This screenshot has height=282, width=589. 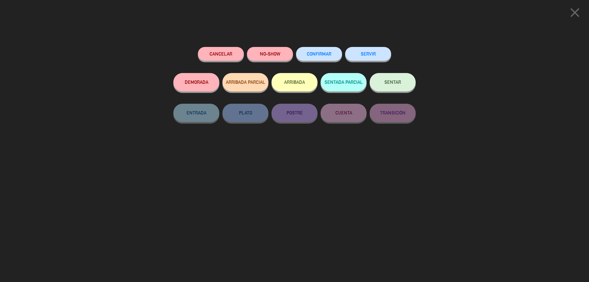 What do you see at coordinates (575, 13) in the screenshot?
I see `i: close` at bounding box center [575, 13].